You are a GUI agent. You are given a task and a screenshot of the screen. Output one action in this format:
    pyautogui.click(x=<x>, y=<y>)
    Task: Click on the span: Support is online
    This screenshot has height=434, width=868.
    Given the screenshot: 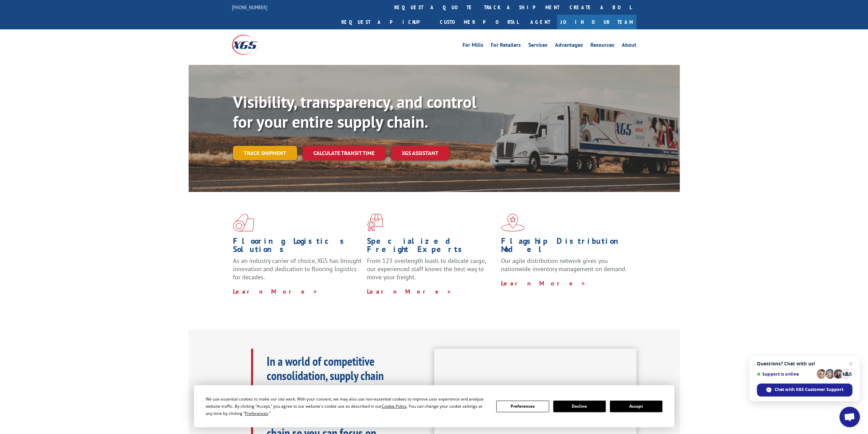 What is the action you would take?
    pyautogui.click(x=786, y=374)
    